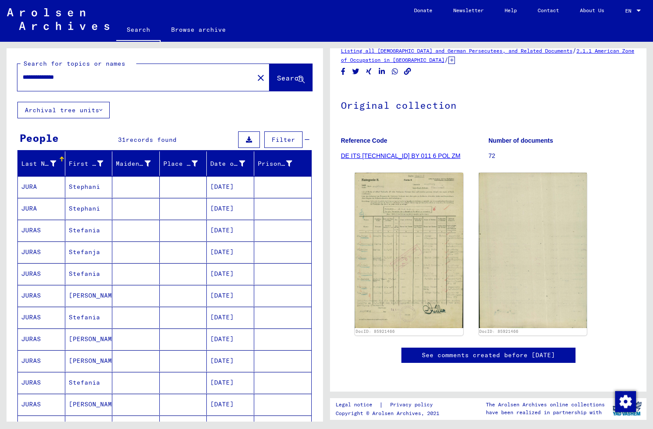 The image size is (653, 429). I want to click on p: 72, so click(562, 156).